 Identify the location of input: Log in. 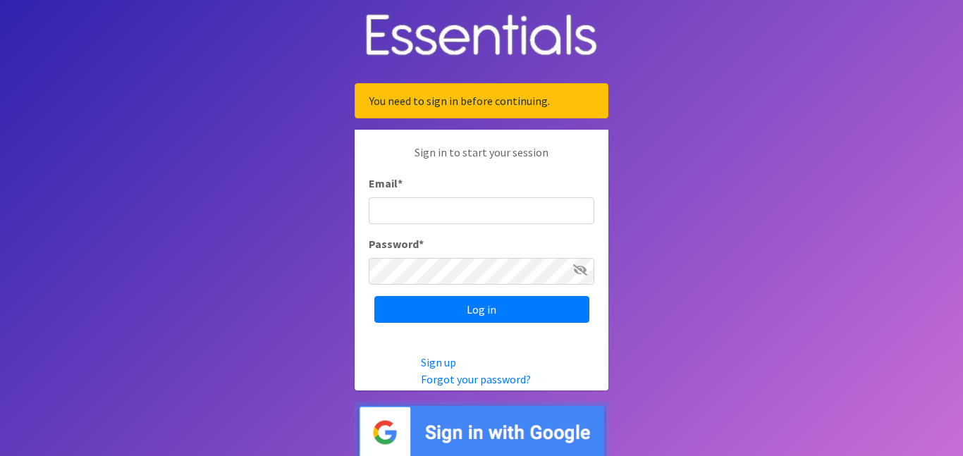
(481, 309).